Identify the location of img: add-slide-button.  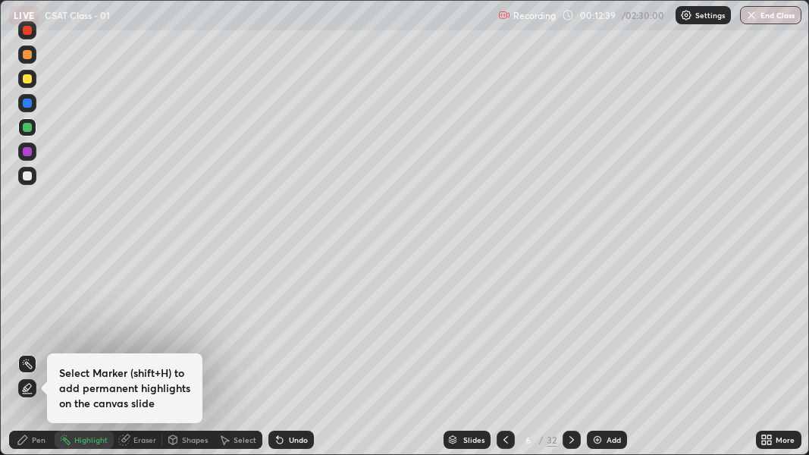
(597, 440).